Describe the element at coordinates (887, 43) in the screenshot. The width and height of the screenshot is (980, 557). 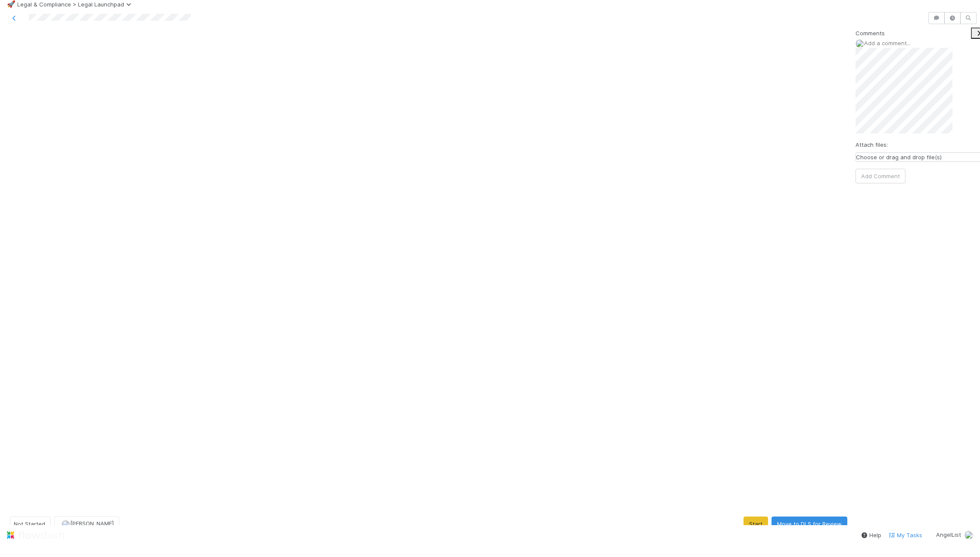
I see `span: Add a comment...` at that location.